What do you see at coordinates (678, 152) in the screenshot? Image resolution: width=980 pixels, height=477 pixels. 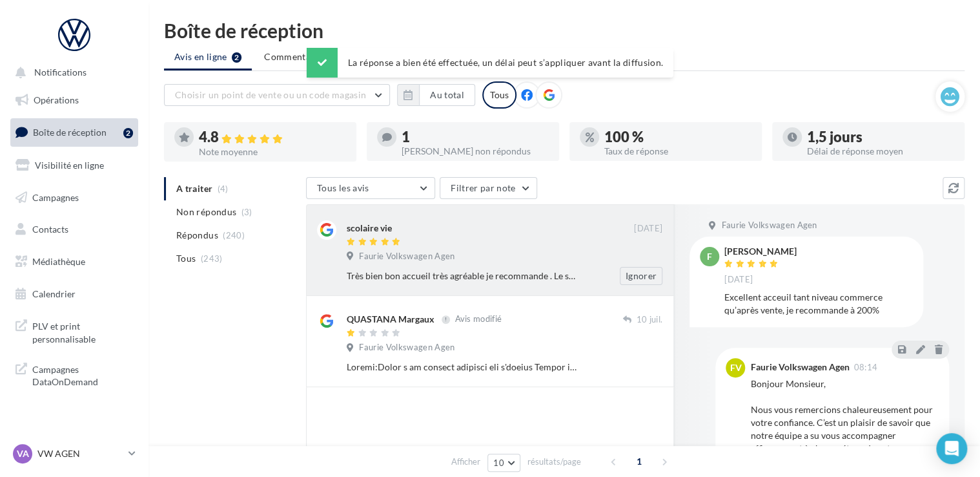 I see `div: Taux de réponse` at bounding box center [678, 152].